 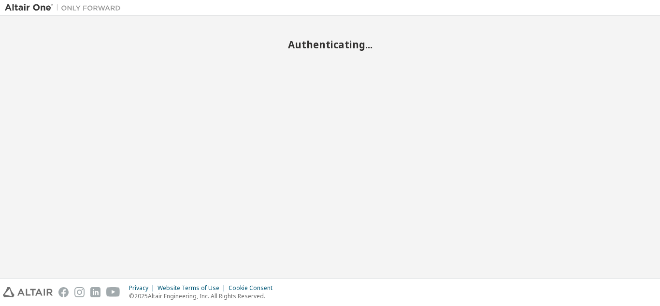 What do you see at coordinates (193, 288) in the screenshot?
I see `div: Website Terms of Use` at bounding box center [193, 288].